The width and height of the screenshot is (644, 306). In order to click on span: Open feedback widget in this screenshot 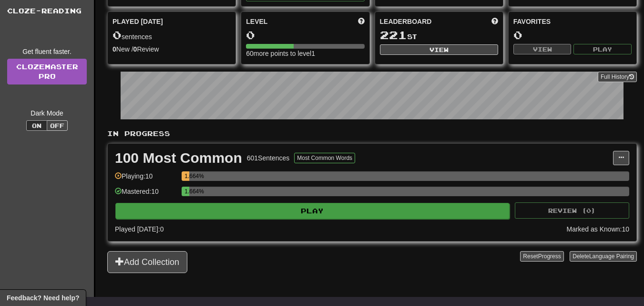, I will do `click(43, 298)`.